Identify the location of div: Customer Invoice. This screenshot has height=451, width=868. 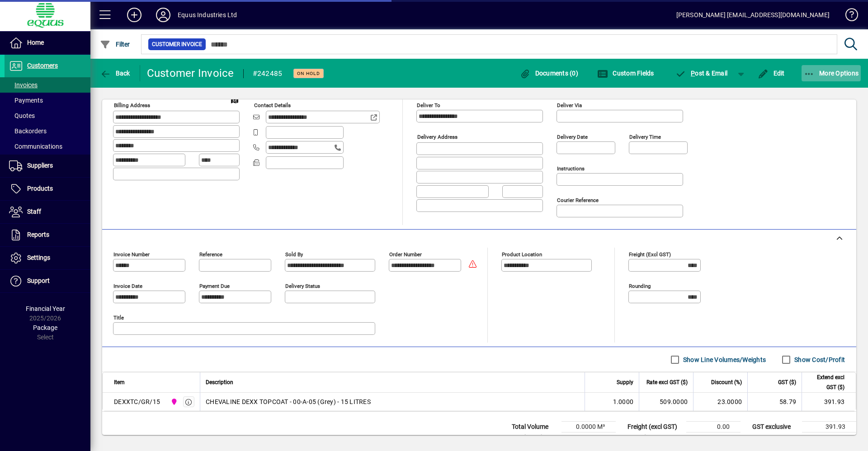
(190, 73).